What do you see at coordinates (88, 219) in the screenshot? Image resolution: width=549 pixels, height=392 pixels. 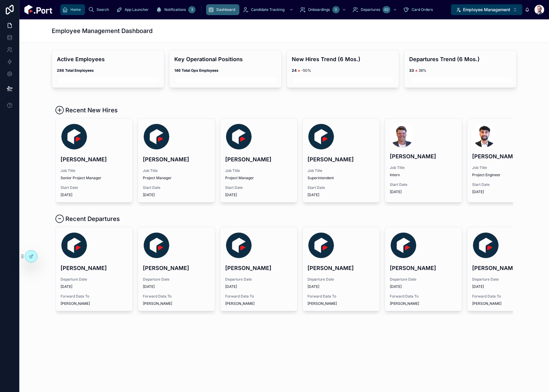 I see `h1: ⊖ Recent Departures` at bounding box center [88, 219].